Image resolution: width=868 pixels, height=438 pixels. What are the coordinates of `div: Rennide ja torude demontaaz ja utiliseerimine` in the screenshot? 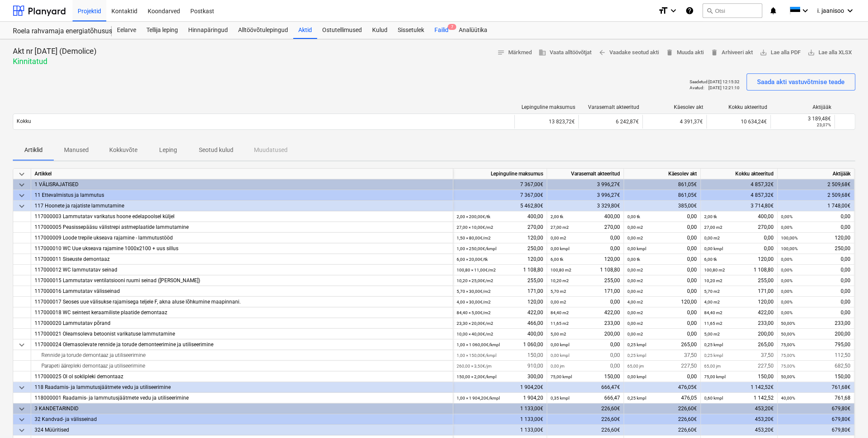 It's located at (242, 355).